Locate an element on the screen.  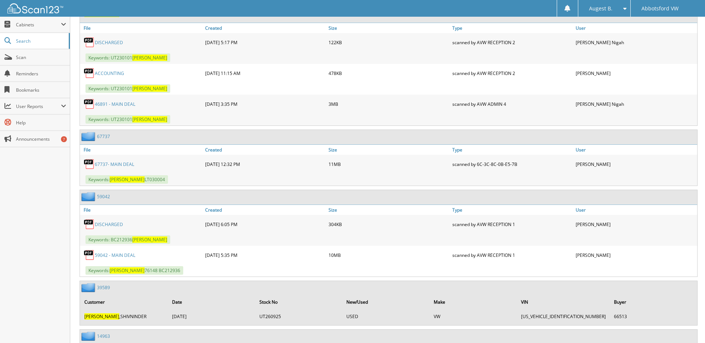
span: Keywords: 76148 BC212936 is located at coordinates (134, 271).